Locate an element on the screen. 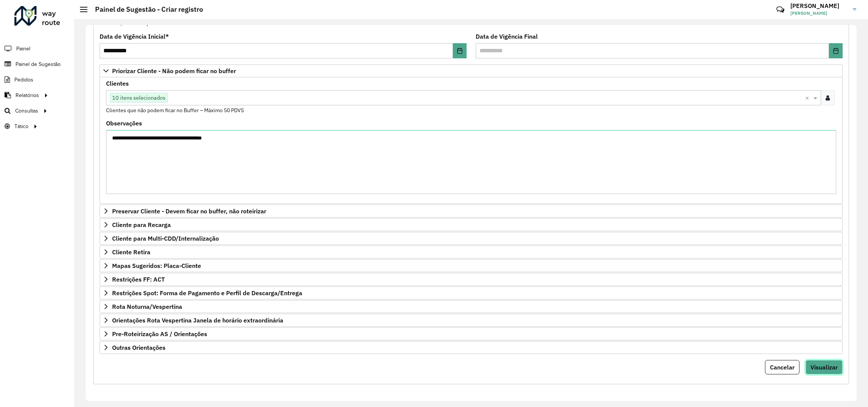 This screenshot has height=407, width=868. a: Preservar Cliente - Devem ficar no buffer, não roteirizar is located at coordinates (471, 211).